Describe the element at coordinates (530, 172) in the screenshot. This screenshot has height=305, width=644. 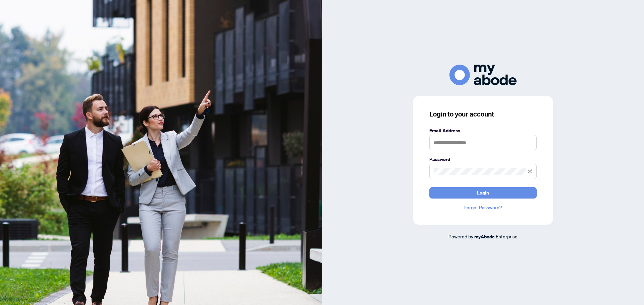
I see `span: eye-invisible` at that location.